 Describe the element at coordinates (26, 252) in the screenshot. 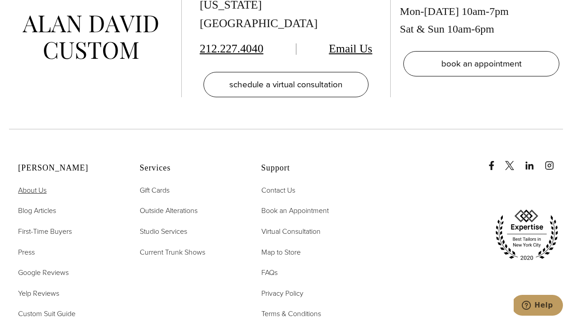

I see `a: Press` at that location.